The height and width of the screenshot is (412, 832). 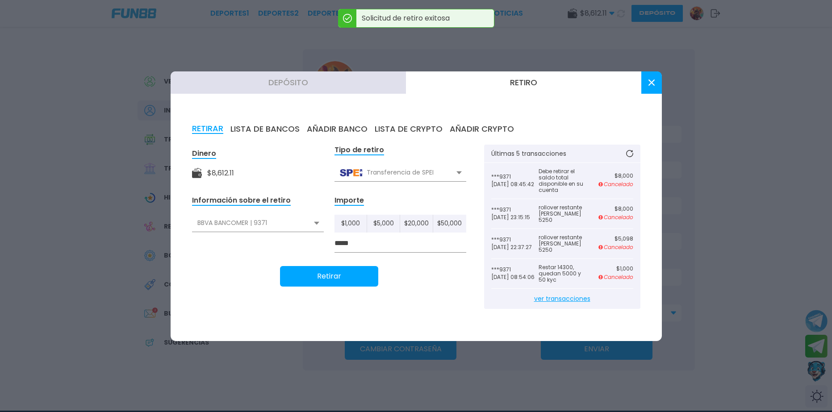 I want to click on button: AÑADIR BANCO, so click(x=337, y=129).